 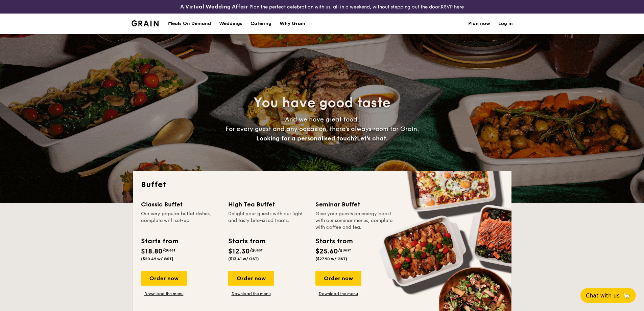 What do you see at coordinates (355, 221) in the screenshot?
I see `div: Give your guests an energy boost with our seminar menus, complete with coffee and tea.` at bounding box center [355, 221].